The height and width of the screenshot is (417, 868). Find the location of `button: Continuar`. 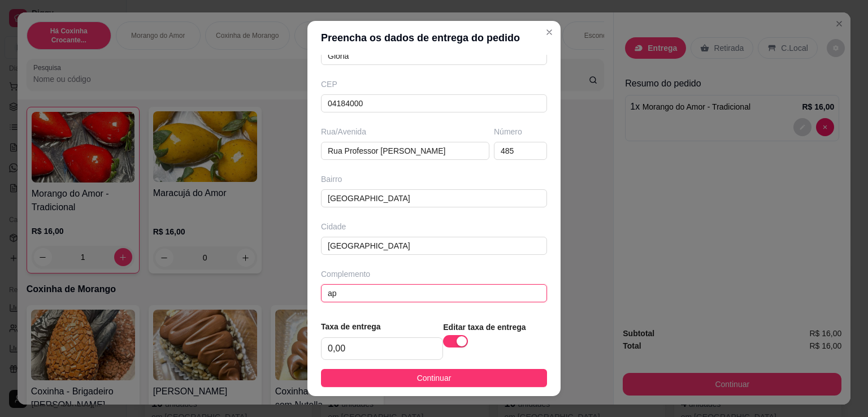

button: Continuar is located at coordinates (434, 378).